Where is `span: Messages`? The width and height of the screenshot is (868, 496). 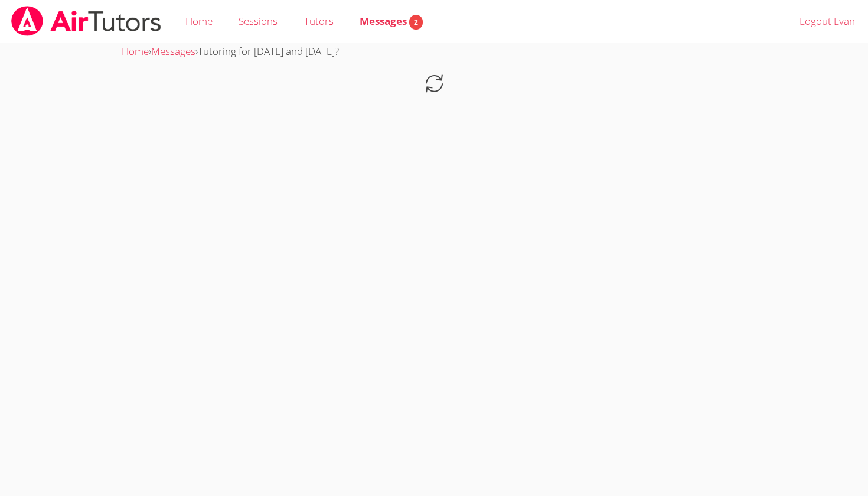
span: Messages is located at coordinates (391, 20).